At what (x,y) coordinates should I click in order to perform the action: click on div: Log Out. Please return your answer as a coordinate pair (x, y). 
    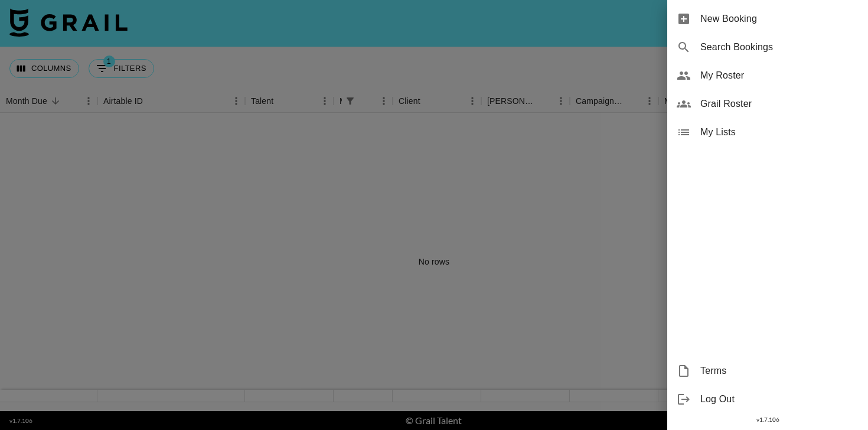
    Looking at the image, I should click on (767, 399).